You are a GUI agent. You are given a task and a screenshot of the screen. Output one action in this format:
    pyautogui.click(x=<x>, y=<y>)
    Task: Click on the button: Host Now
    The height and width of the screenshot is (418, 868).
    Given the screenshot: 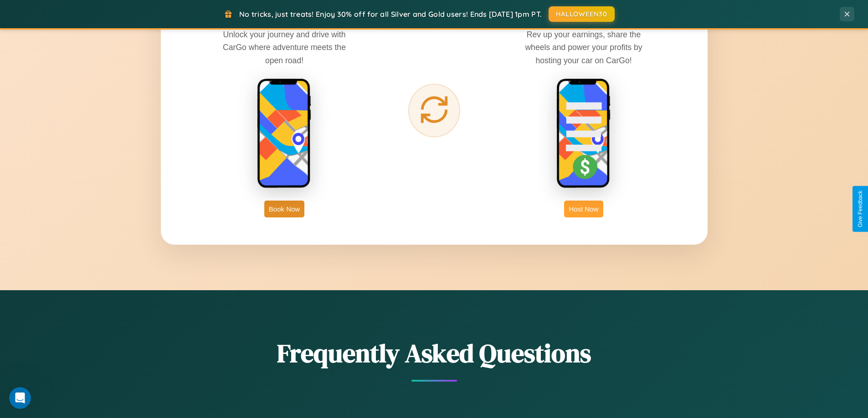 What is the action you would take?
    pyautogui.click(x=583, y=209)
    